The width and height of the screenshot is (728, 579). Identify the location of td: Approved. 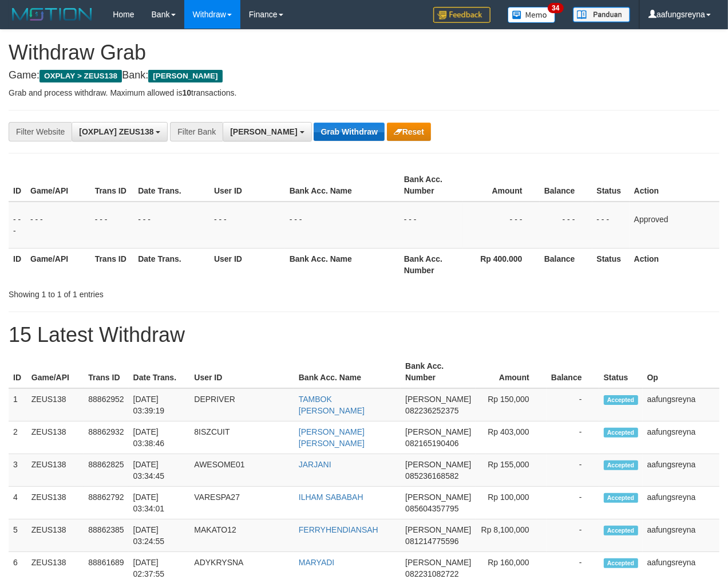
(674, 225).